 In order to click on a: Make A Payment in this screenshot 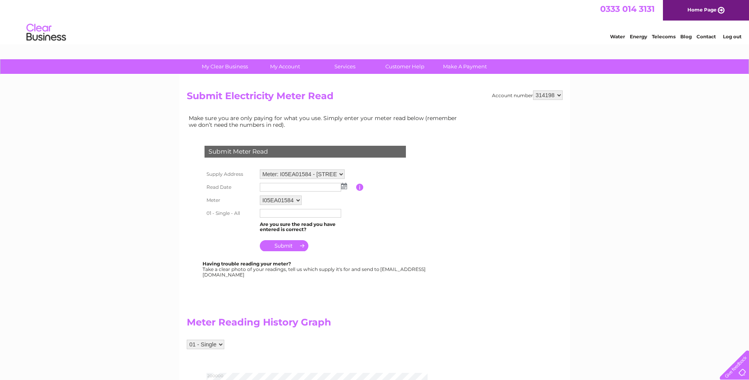, I will do `click(465, 66)`.